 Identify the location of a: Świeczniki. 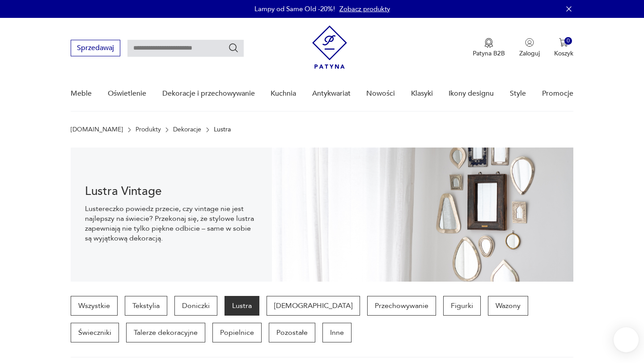
(95, 332).